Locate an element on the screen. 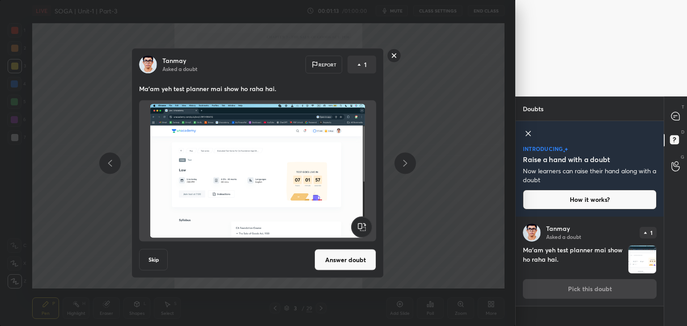  button: Answer doubt is located at coordinates (345, 260).